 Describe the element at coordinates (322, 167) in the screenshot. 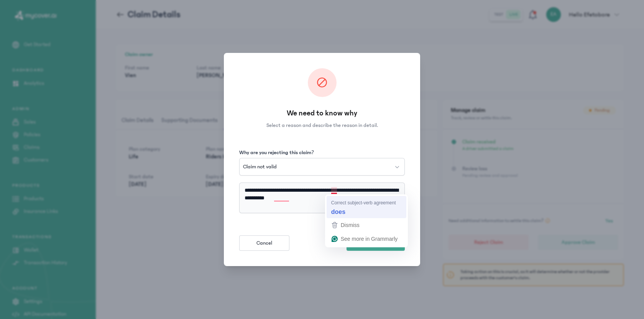

I see `button: Claim not valid` at that location.